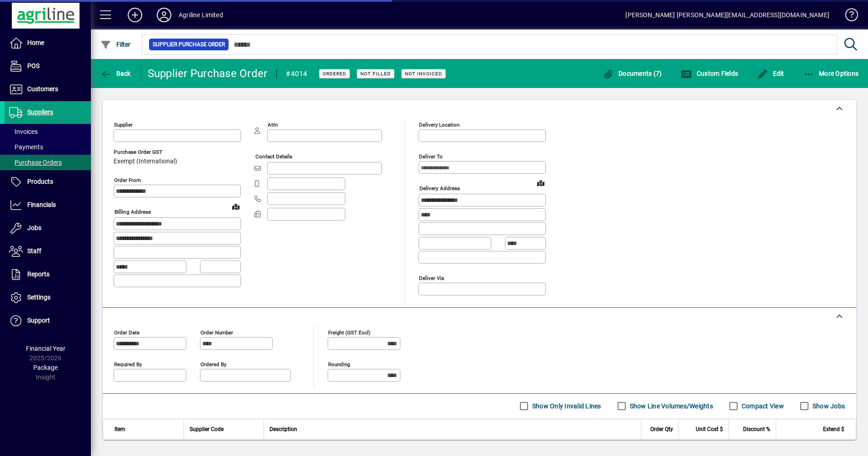  I want to click on span: Suppliers, so click(40, 112).